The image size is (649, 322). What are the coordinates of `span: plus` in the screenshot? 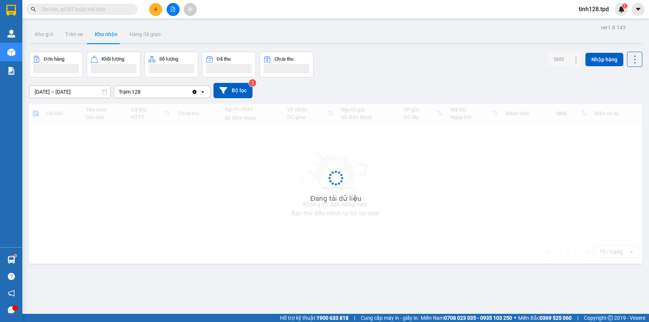 It's located at (156, 9).